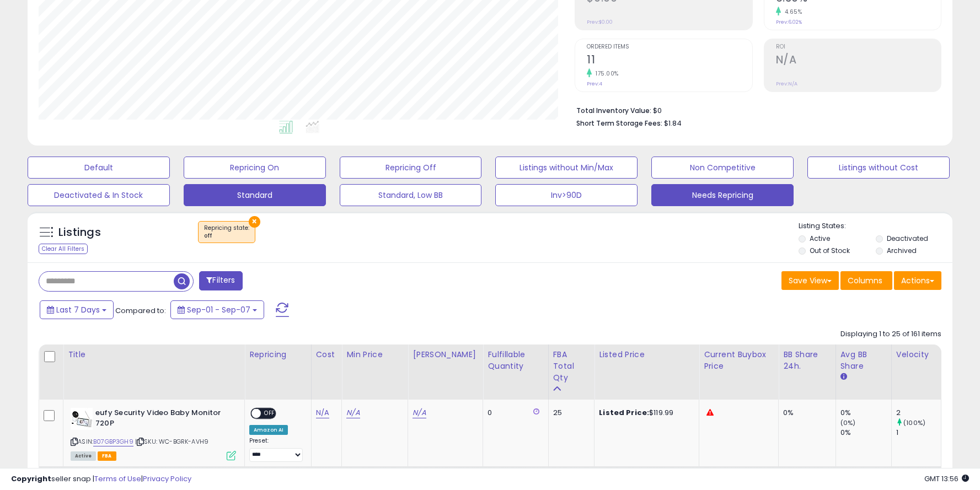 This screenshot has height=490, width=980. I want to click on div: 2, so click(918, 413).